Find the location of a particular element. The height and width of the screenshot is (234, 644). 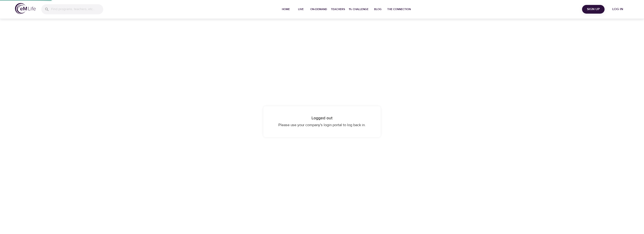

span: Live is located at coordinates (301, 9).